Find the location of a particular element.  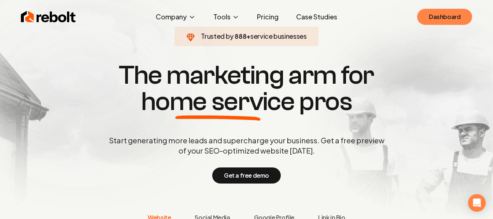

div: Open Intercom Messenger is located at coordinates (477, 203).